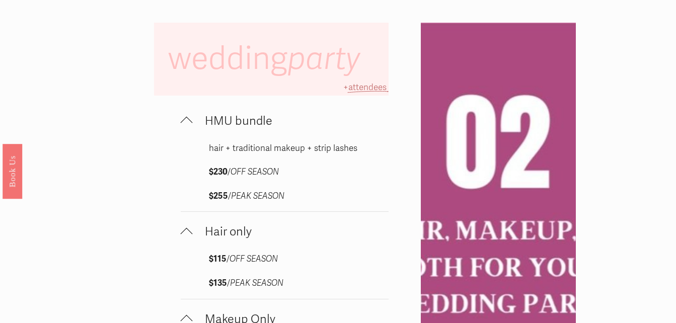 This screenshot has width=676, height=323. I want to click on em: party, so click(324, 59).